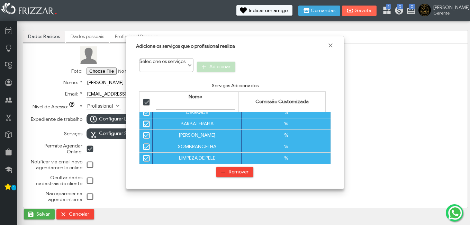 The height and width of the screenshot is (225, 470). I want to click on li: Selecione os serviços, so click(162, 61).